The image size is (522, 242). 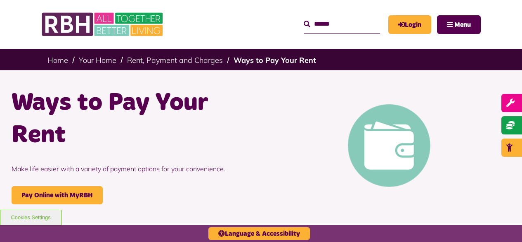 I want to click on a: Home, so click(x=58, y=60).